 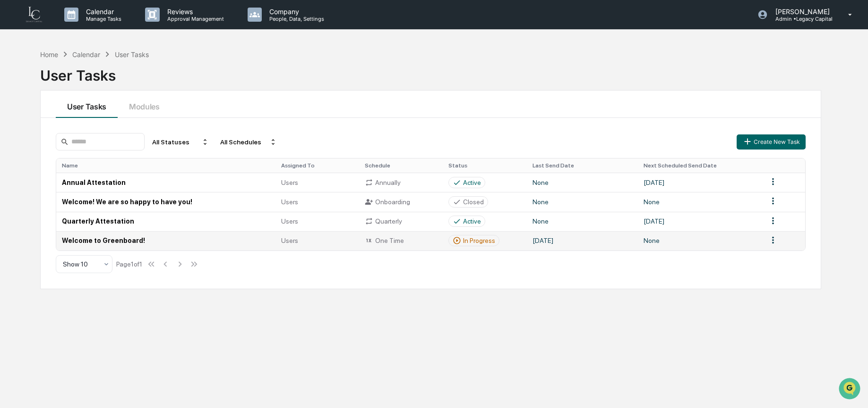 I want to click on th: Last Send Date, so click(x=582, y=166).